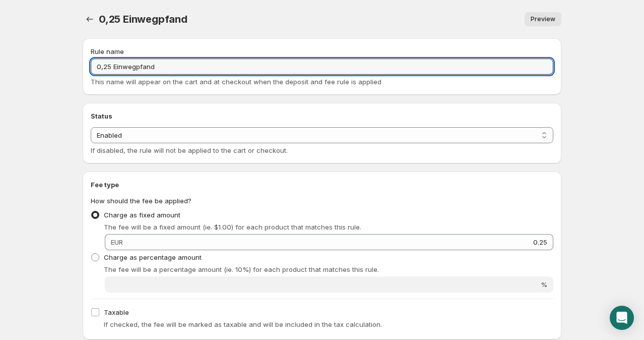  What do you see at coordinates (152, 257) in the screenshot?
I see `span: Charge as percentage amount` at bounding box center [152, 257].